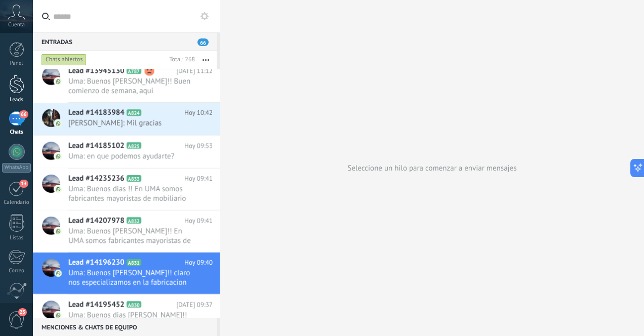 This screenshot has width=644, height=336. Describe the element at coordinates (22, 312) in the screenshot. I see `span: 25` at that location.